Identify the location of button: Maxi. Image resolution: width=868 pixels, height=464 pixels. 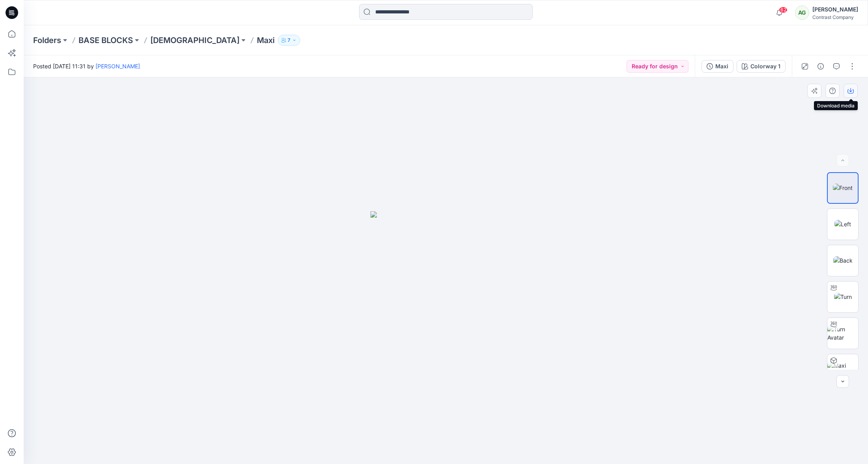
(717, 66).